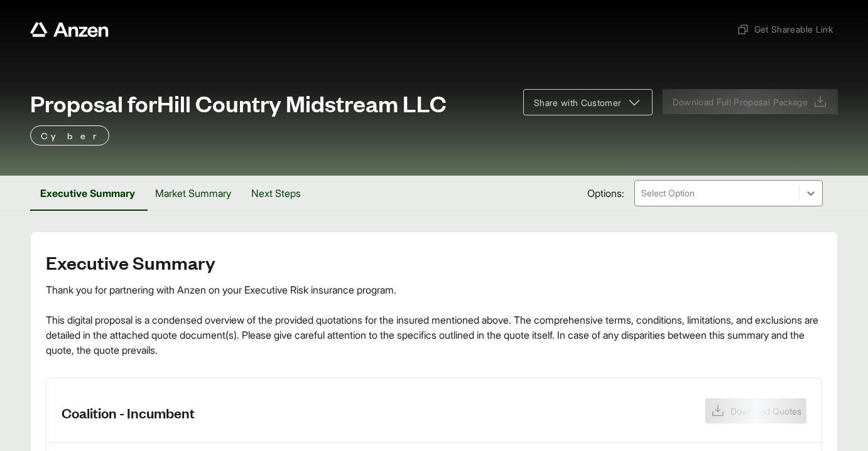  What do you see at coordinates (785, 28) in the screenshot?
I see `span: Get Shareable Link` at bounding box center [785, 28].